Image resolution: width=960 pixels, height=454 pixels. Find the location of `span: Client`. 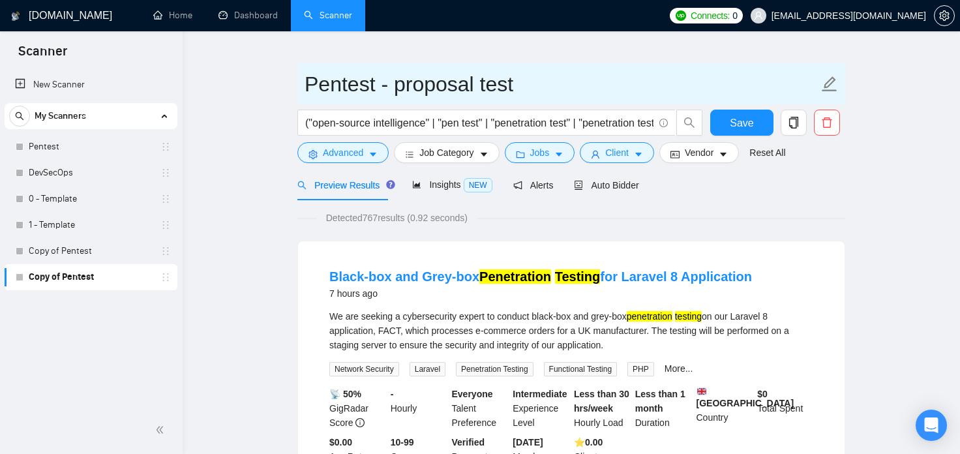

span: Client is located at coordinates (617, 153).